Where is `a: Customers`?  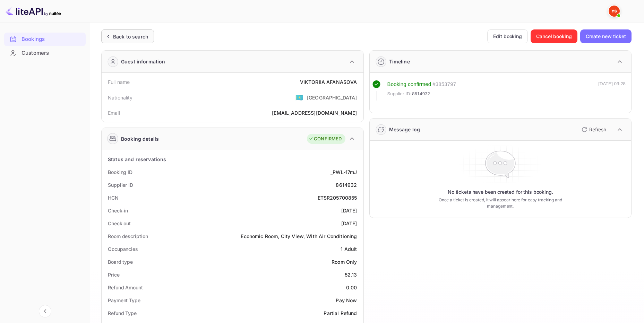
a: Customers is located at coordinates (45, 53).